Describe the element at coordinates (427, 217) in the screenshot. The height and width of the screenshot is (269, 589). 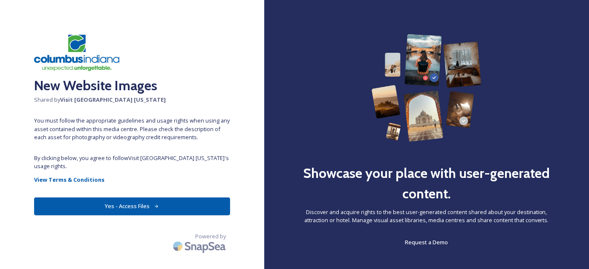
I see `span: Discover and acquire rights to the best user-generated content shared about your destination, att...` at that location.